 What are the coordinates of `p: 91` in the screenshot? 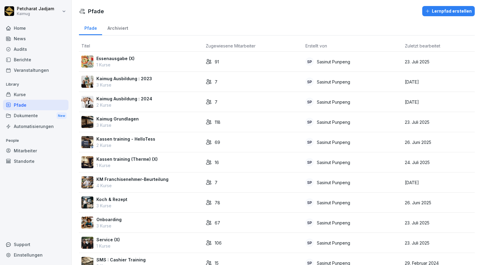 It's located at (217, 62).